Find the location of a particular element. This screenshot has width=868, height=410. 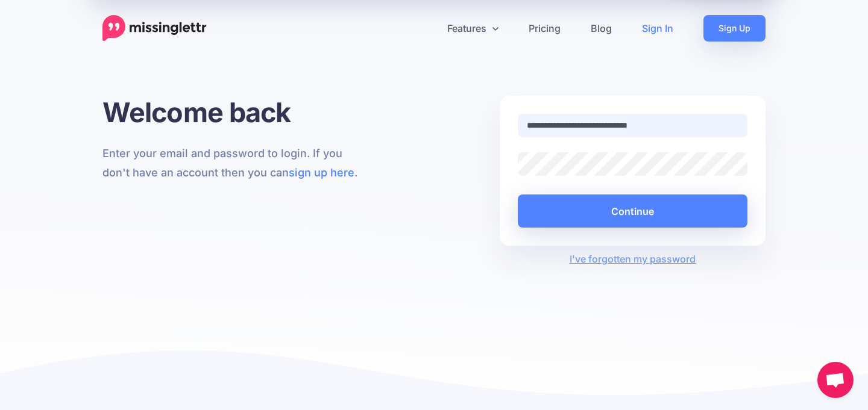

a: Features is located at coordinates (472, 28).